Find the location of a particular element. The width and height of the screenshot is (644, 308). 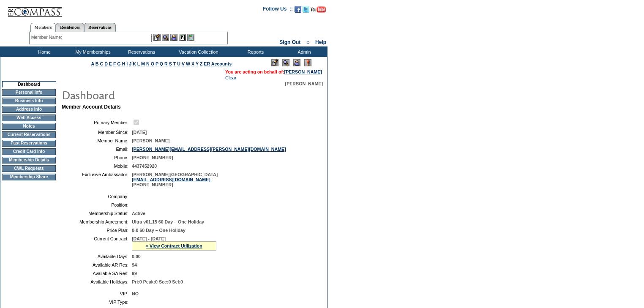

img: View Mode is located at coordinates (286, 62).